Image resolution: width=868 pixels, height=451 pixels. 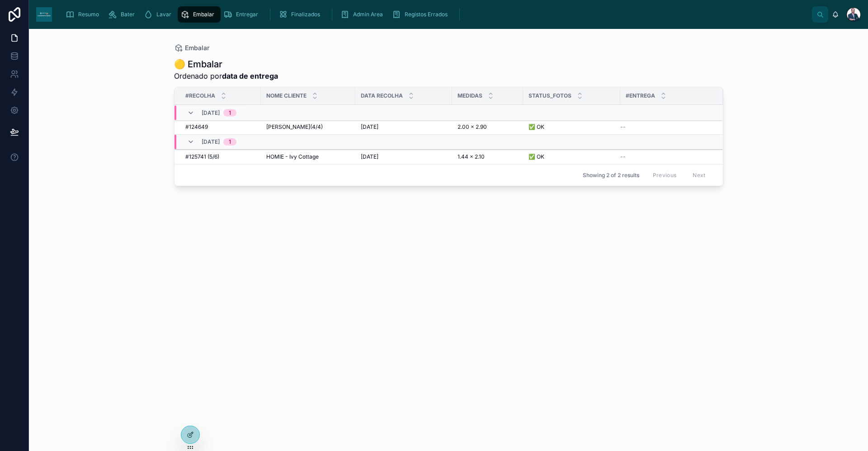 I want to click on span: Admin Area, so click(x=368, y=15).